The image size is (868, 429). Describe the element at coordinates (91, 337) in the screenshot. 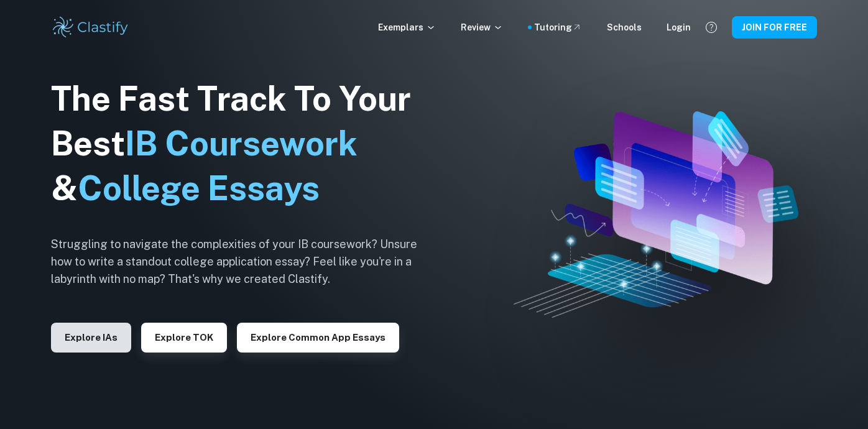

I see `button: Explore IAs` at that location.